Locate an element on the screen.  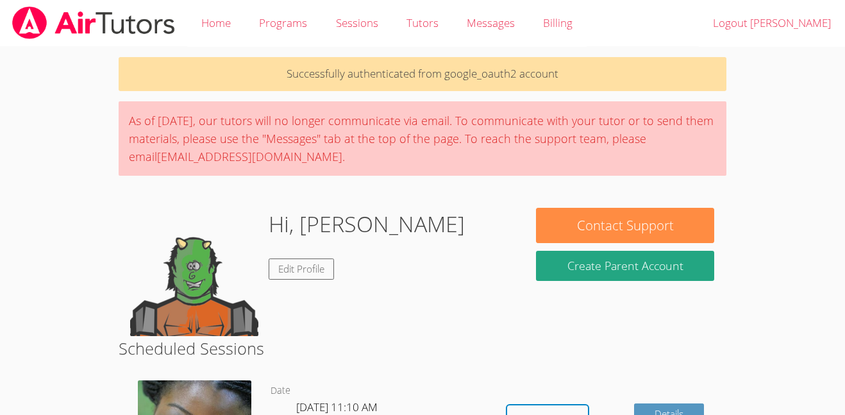
img: airtutors_banner-c4298cdbf04f3fff15de1276eac7730deb9818008684d7c2e4769d2f7ddbe033.png is located at coordinates (94, 22).